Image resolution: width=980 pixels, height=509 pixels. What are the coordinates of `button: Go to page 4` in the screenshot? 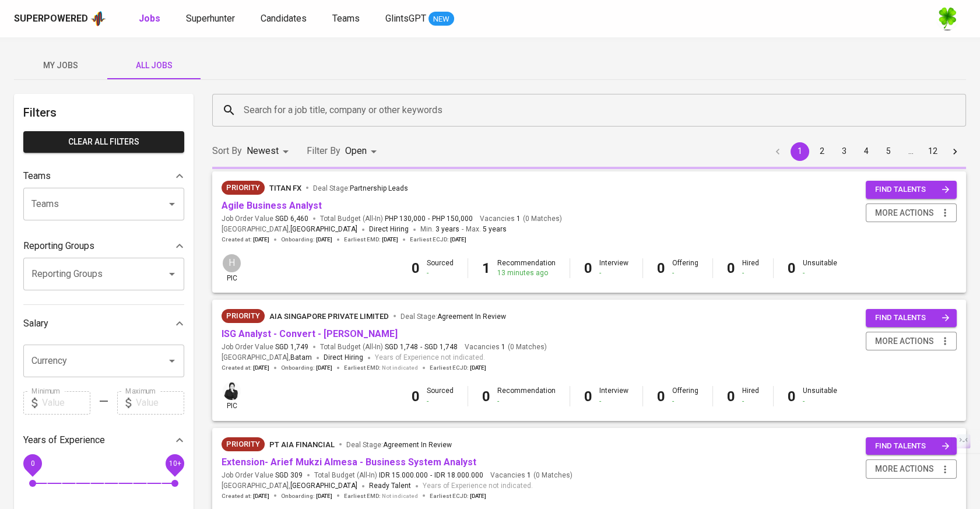 It's located at (867, 151).